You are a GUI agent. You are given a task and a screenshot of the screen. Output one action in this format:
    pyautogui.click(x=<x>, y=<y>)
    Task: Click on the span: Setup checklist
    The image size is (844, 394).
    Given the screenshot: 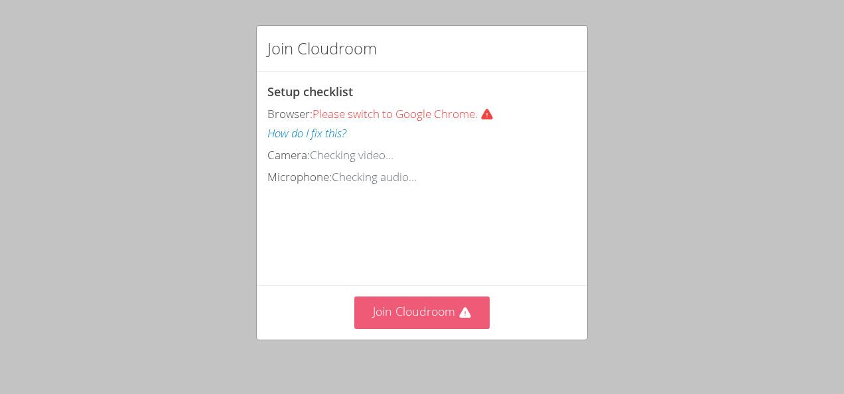 What is the action you would take?
    pyautogui.click(x=310, y=92)
    